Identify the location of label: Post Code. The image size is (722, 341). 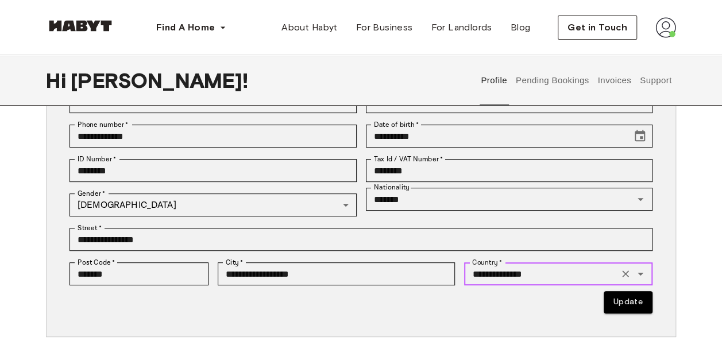
(97, 263).